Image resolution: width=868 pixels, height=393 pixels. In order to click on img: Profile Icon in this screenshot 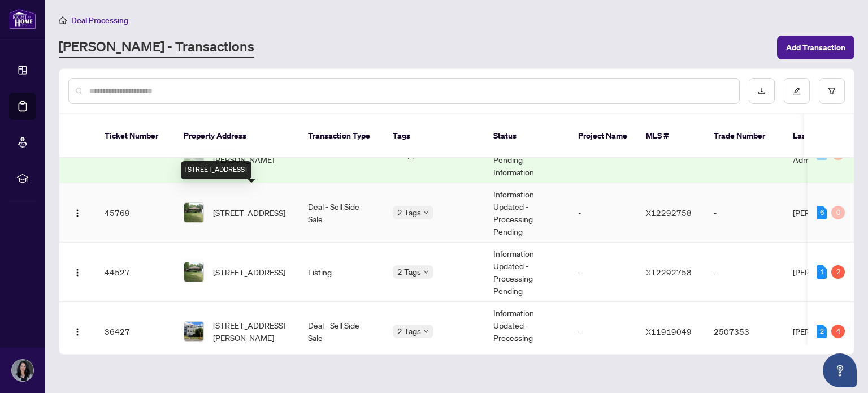, I will do `click(23, 370)`.